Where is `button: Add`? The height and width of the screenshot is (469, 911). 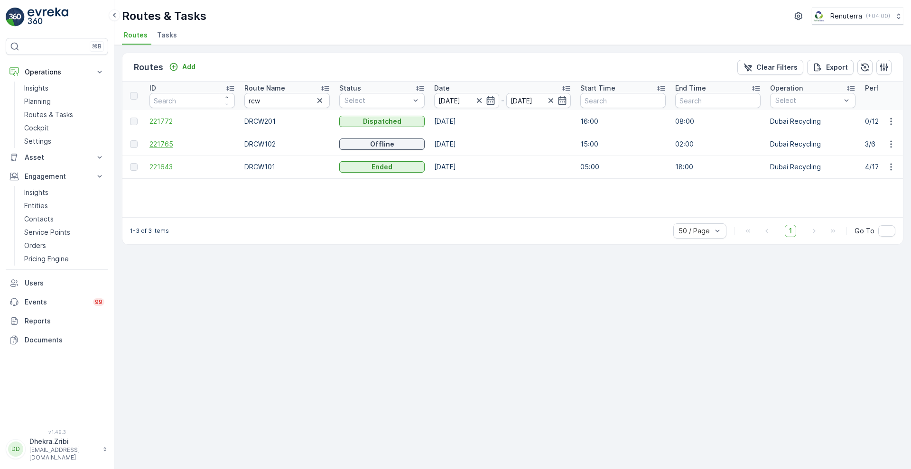
button: Add is located at coordinates (182, 67).